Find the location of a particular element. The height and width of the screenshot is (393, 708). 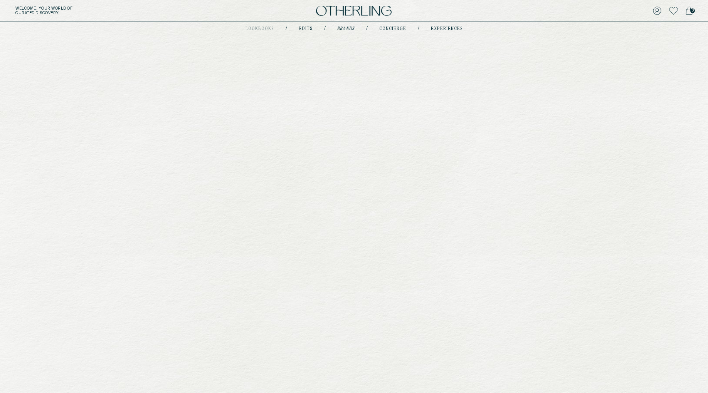

a: 0 is located at coordinates (689, 11).